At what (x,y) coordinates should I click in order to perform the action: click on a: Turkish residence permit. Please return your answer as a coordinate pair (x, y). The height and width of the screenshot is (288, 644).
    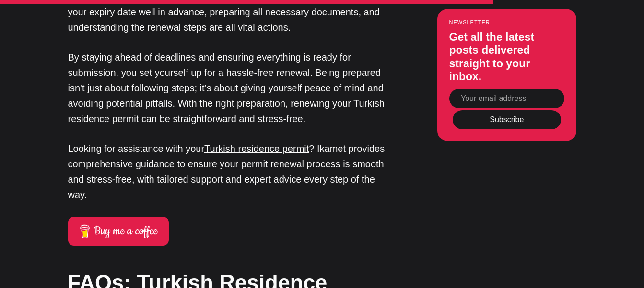
    Looking at the image, I should click on (256, 148).